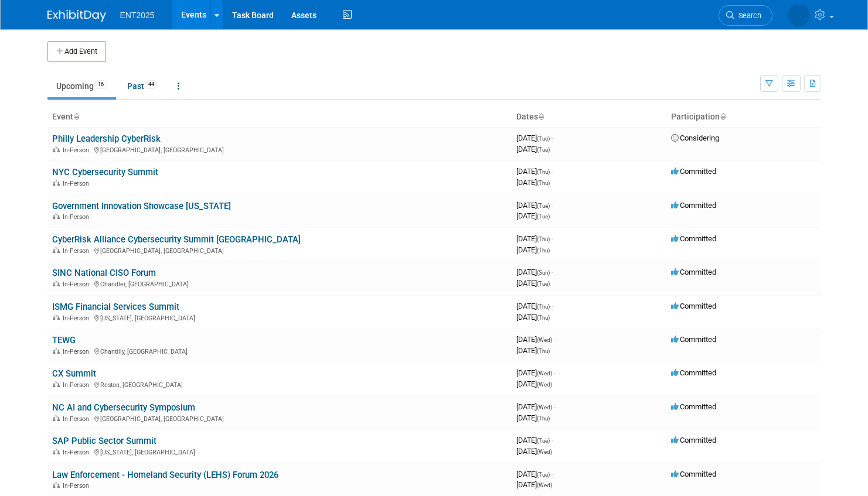 The image size is (868, 496). What do you see at coordinates (116, 307) in the screenshot?
I see `a: ISMG Financial Services Summit` at bounding box center [116, 307].